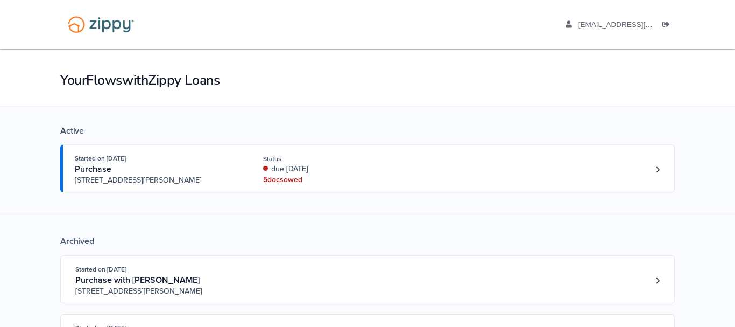  Describe the element at coordinates (335, 180) in the screenshot. I see `div: 5 doc s owed` at that location.